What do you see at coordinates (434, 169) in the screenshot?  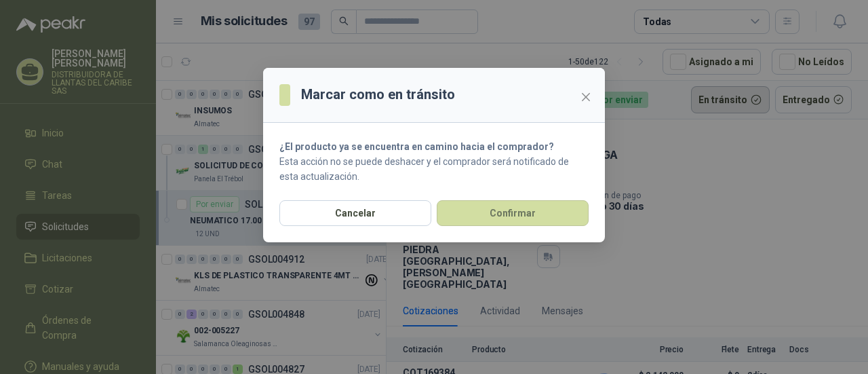 I see `p: Esta acción no se puede deshacer y el comprador será notificado de esta actualización.` at bounding box center [434, 169].